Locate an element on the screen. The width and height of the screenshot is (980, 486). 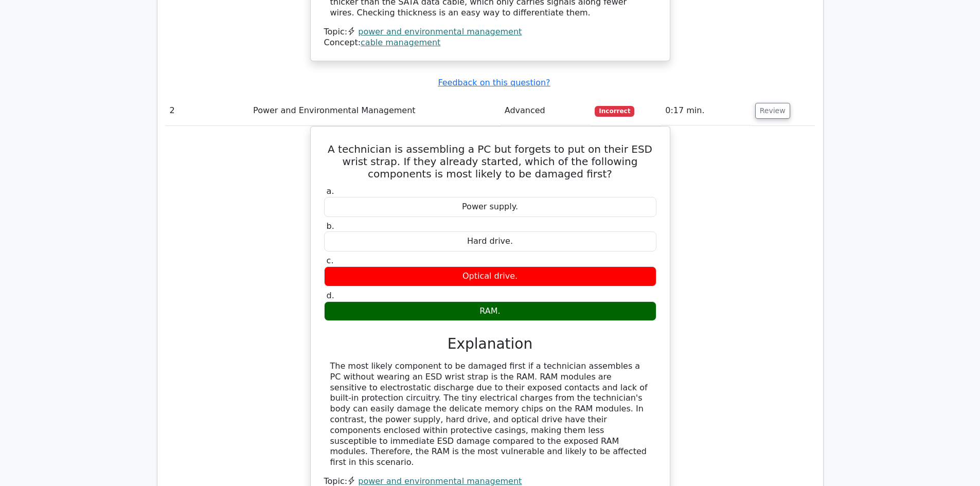
div: Hard drive. is located at coordinates (491, 241).